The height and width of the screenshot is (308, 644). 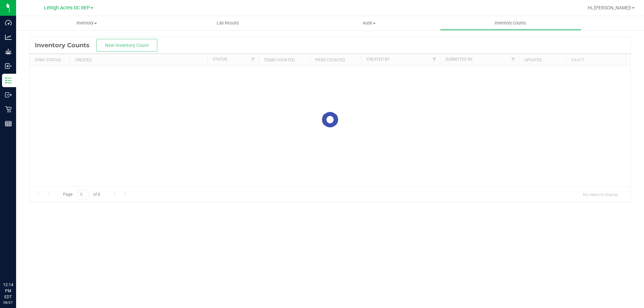 What do you see at coordinates (511, 23) in the screenshot?
I see `span: Inventory Counts` at bounding box center [511, 23].